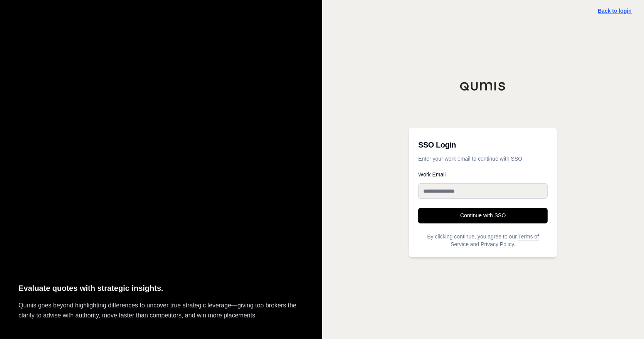  What do you see at coordinates (483, 86) in the screenshot?
I see `img: Qumis` at bounding box center [483, 86].